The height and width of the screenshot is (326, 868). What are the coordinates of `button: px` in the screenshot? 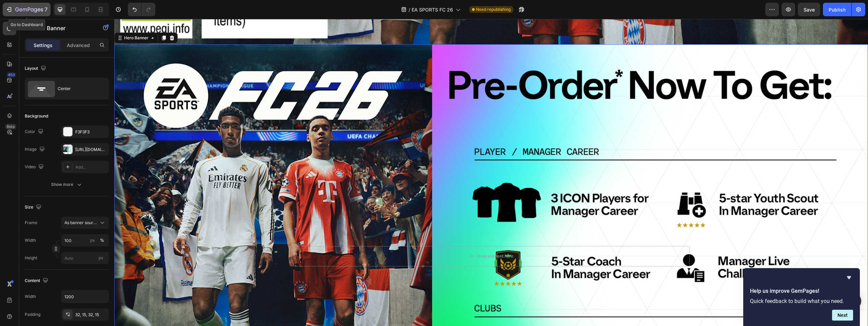 It's located at (102, 240).